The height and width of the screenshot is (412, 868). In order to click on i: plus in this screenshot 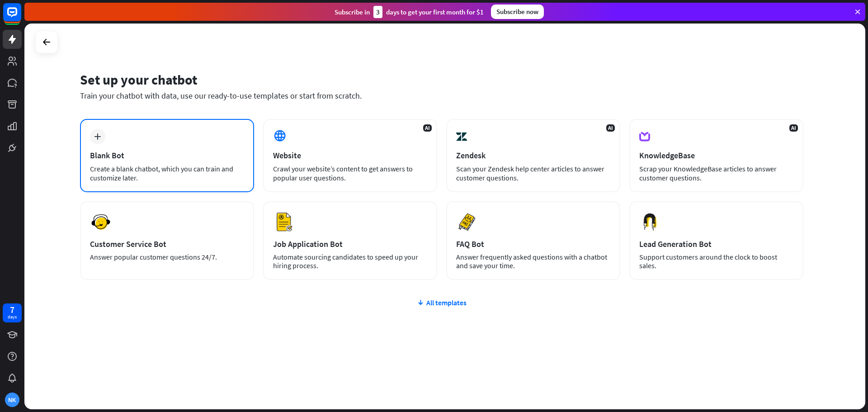, I will do `click(97, 137)`.